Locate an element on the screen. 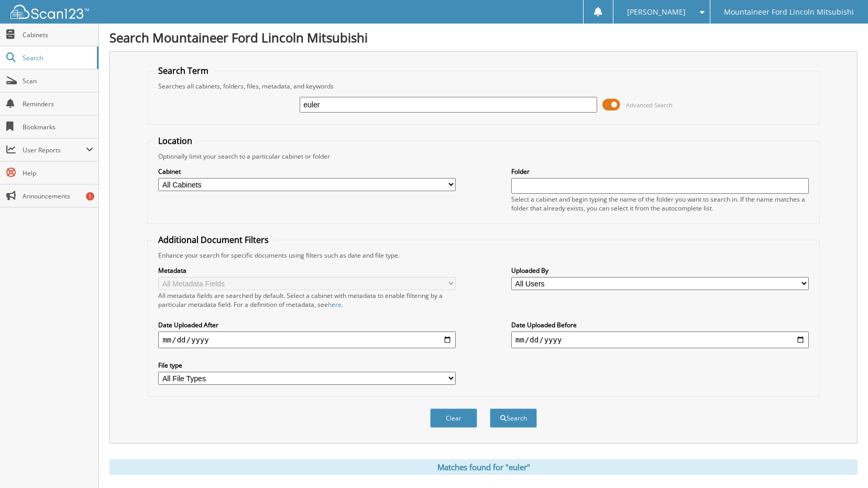  span: Mountaineer Ford Lincoln Mitsubishi is located at coordinates (789, 12).